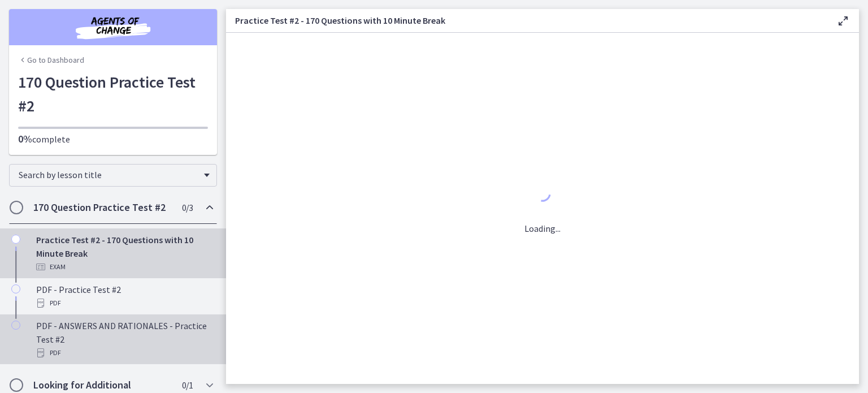  I want to click on a: Go to Dashboard, so click(51, 60).